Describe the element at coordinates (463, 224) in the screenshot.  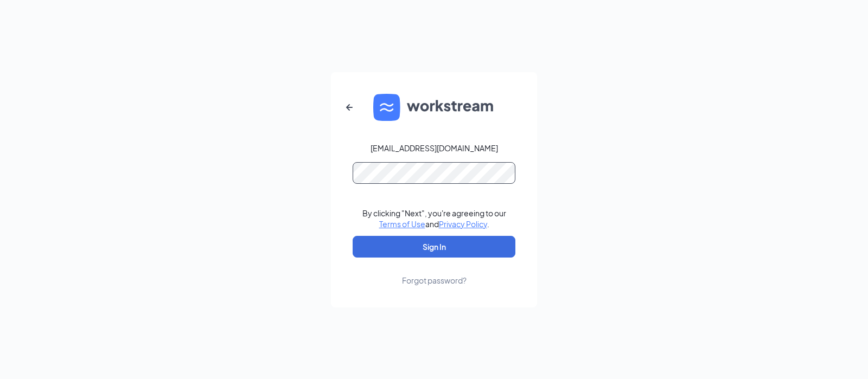
I see `a: Privacy Policy` at that location.